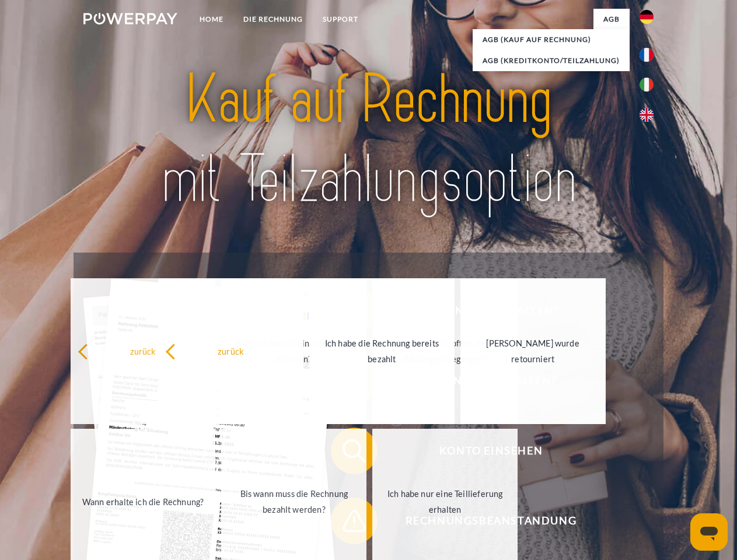 The height and width of the screenshot is (560, 737). What do you see at coordinates (368, 139) in the screenshot?
I see `img: title-powerpay_de.svg` at bounding box center [368, 139].